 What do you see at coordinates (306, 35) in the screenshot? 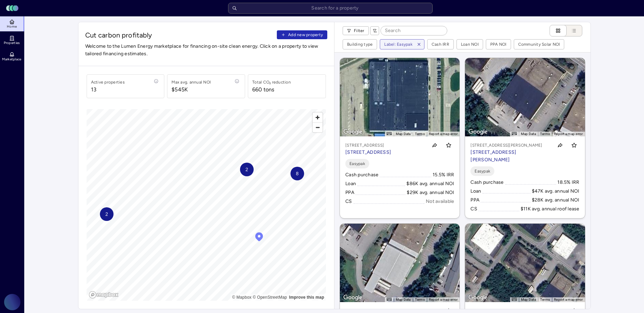
I see `span: Add new property` at bounding box center [306, 35].